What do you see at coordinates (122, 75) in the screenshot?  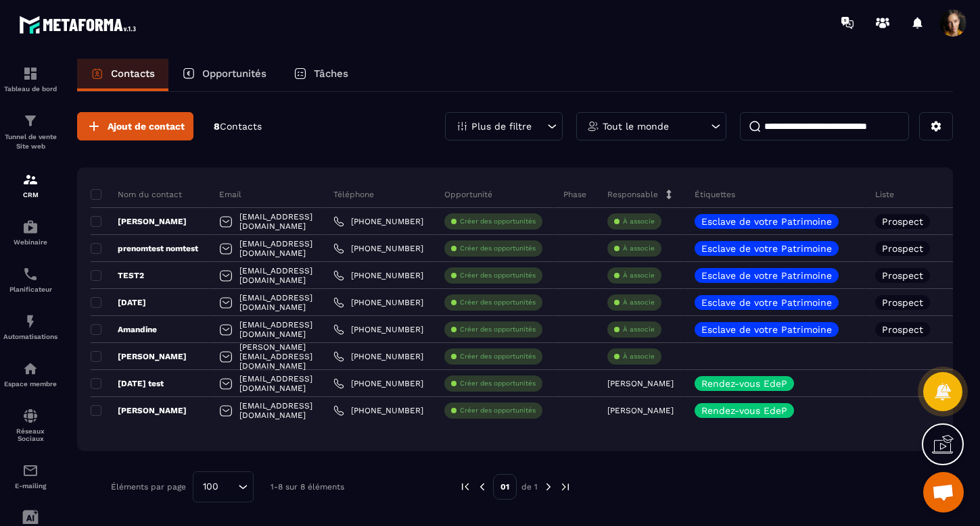 I see `a: Contacts` at bounding box center [122, 75].